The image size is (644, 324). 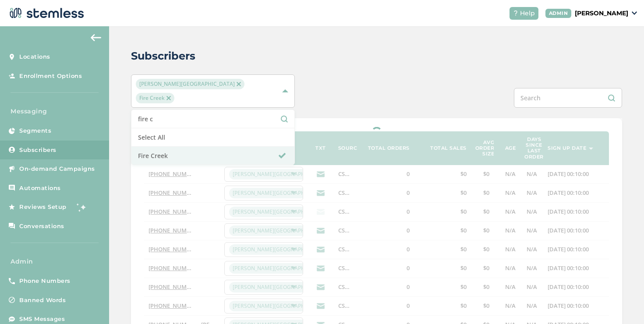 I want to click on span: Banned Words, so click(x=43, y=300).